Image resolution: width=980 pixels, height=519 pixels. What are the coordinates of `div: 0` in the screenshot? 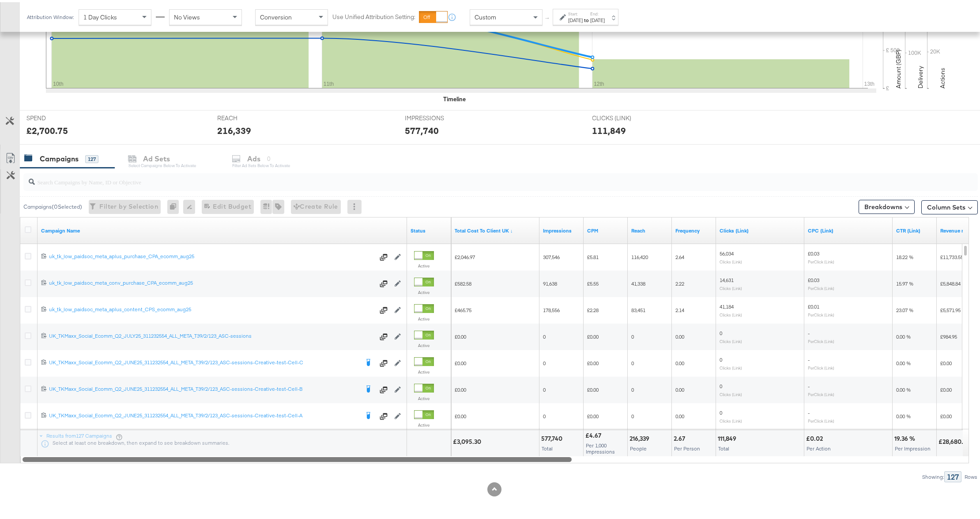 It's located at (176, 205).